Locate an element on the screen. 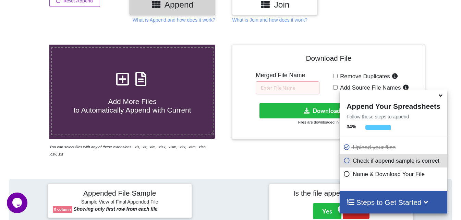  p: Check if append sample is correct is located at coordinates (394, 160).